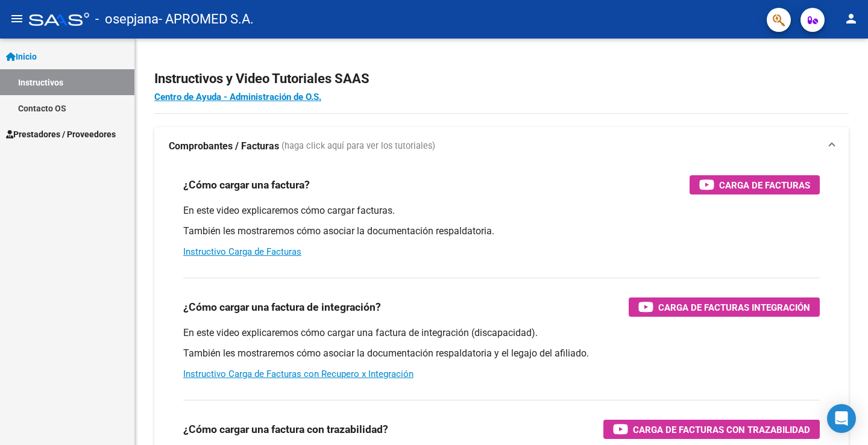  Describe the element at coordinates (755, 185) in the screenshot. I see `button: Carga de Facturas` at that location.